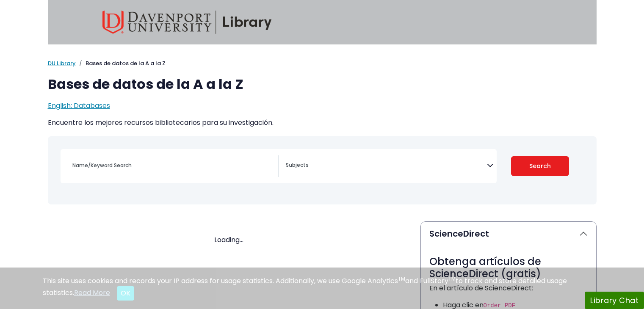 This screenshot has height=309, width=644. I want to click on a: Read More, so click(92, 292).